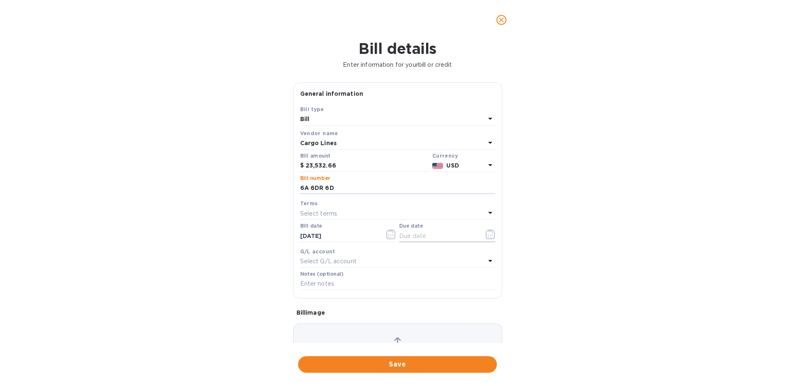 The height and width of the screenshot is (386, 795). I want to click on label: Bill amount, so click(315, 156).